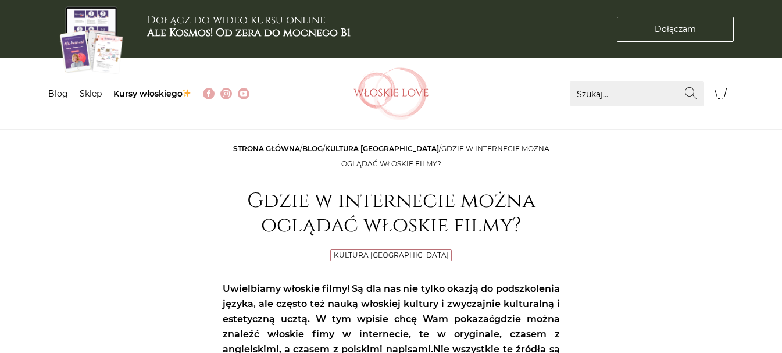 This screenshot has width=782, height=353. I want to click on h3: Dołącz do wideo kursu online, so click(249, 26).